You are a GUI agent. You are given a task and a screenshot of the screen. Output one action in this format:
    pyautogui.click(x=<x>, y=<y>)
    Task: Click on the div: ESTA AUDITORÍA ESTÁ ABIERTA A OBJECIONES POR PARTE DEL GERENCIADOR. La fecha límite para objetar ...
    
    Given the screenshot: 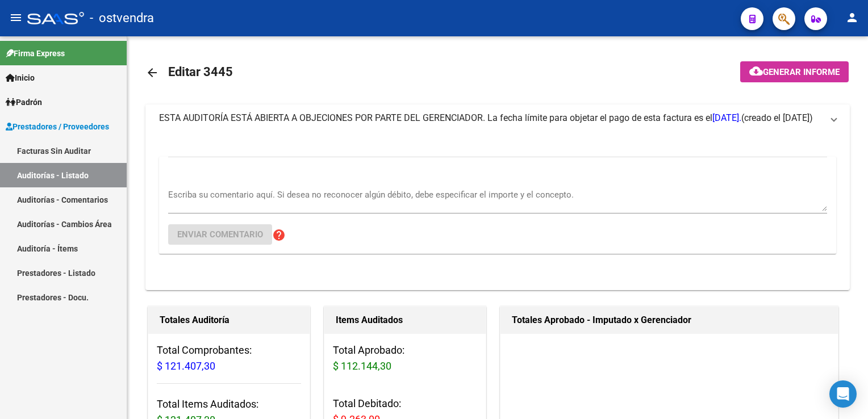 What is the action you would take?
    pyautogui.click(x=497, y=210)
    